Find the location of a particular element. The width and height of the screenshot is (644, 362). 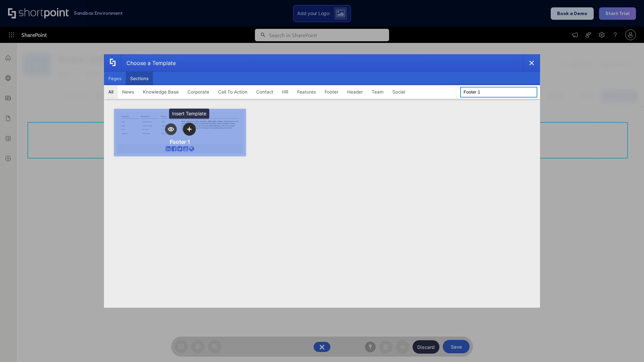

button: Knowledge Base is located at coordinates (161, 92).